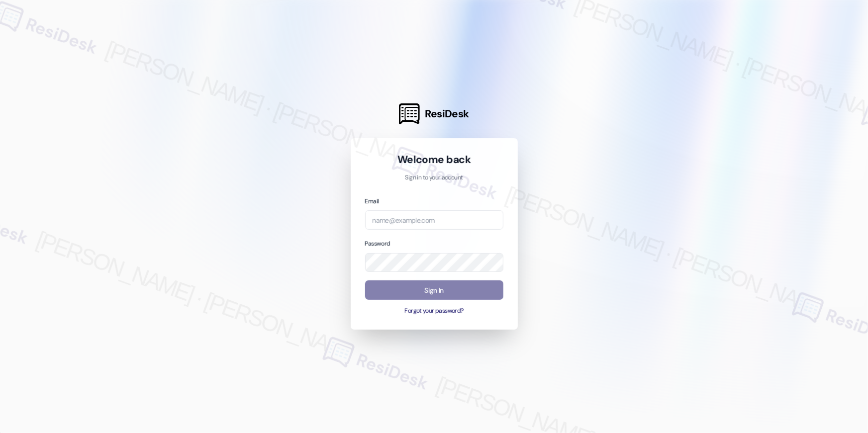  I want to click on button: Sign In, so click(434, 290).